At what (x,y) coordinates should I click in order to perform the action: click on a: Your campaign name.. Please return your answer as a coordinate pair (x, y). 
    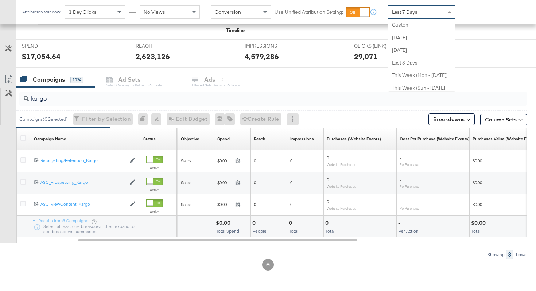
    Looking at the image, I should click on (50, 139).